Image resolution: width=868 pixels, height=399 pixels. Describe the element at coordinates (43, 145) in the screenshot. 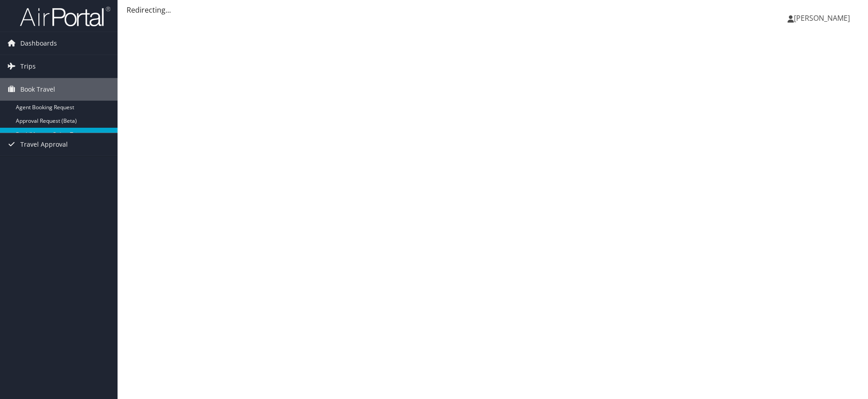

I see `span: Travel Approval` at that location.